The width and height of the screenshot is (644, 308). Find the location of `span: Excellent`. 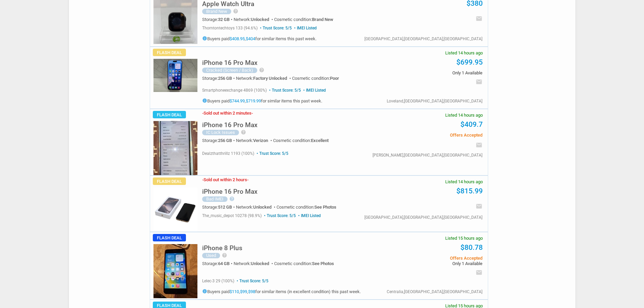

span: Excellent is located at coordinates (320, 140).